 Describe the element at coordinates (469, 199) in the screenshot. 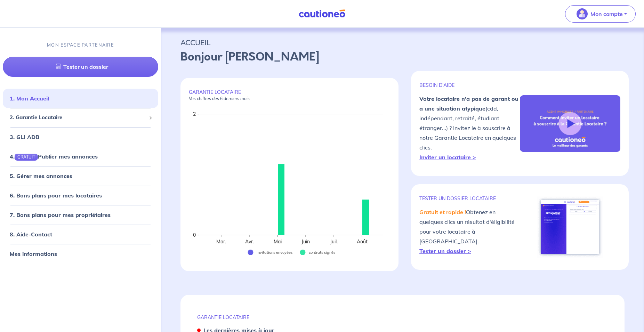

I see `p: TESTER un dossier locataire` at that location.